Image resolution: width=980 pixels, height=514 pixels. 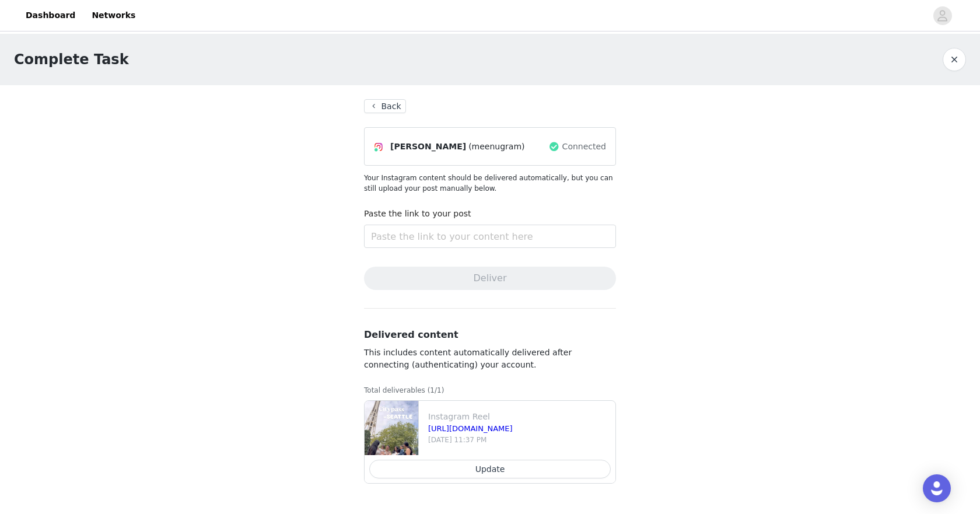 What do you see at coordinates (113, 15) in the screenshot?
I see `a: Networks` at bounding box center [113, 15].